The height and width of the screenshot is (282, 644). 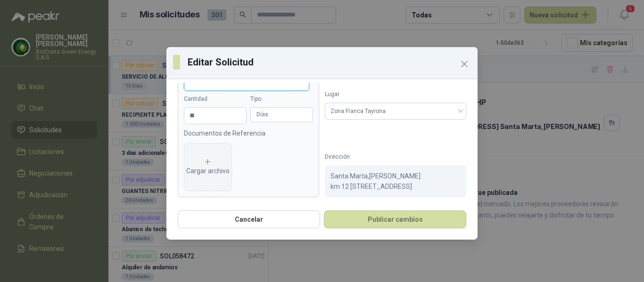 I want to click on span: Zona Franca Tayrona, so click(x=396, y=111).